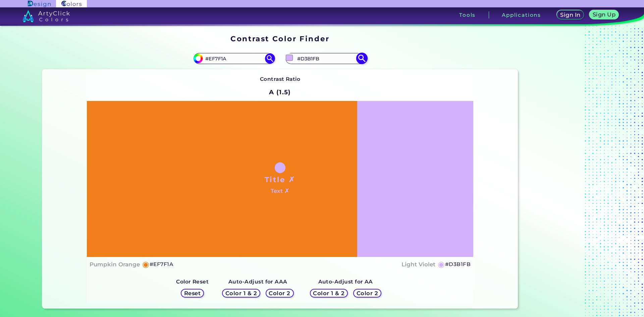 Image resolution: width=644 pixels, height=317 pixels. I want to click on strong: Auto-Adjust for AA, so click(346, 281).